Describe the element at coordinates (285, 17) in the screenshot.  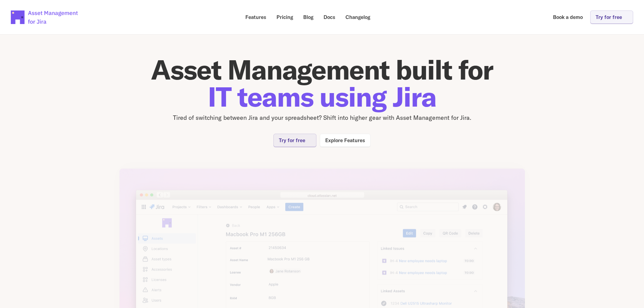
I see `p: Pricing` at that location.